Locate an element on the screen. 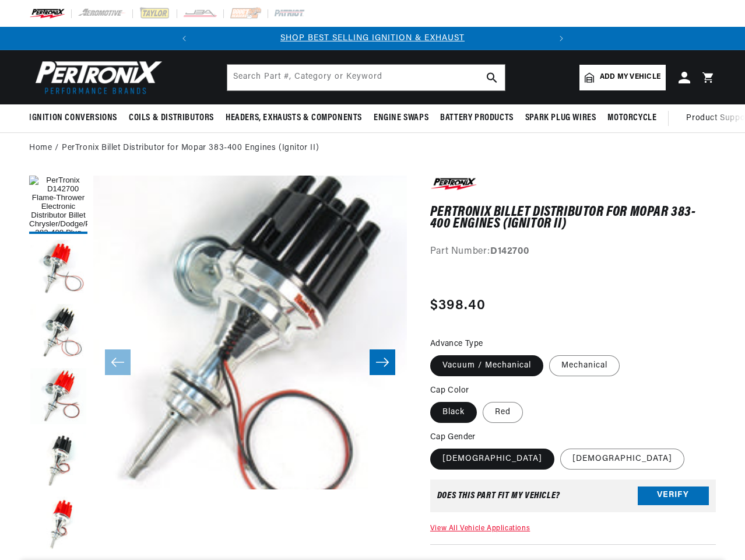 The width and height of the screenshot is (745, 560). h1: PerTronix Billet Distributor for Mopar 383-400 Engines (Ignitor II) is located at coordinates (574, 218).